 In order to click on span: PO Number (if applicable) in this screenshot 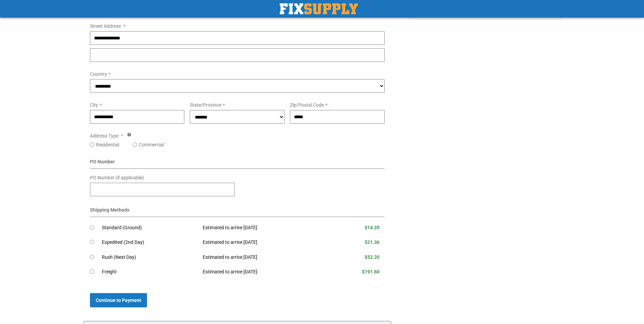, I will do `click(117, 178)`.